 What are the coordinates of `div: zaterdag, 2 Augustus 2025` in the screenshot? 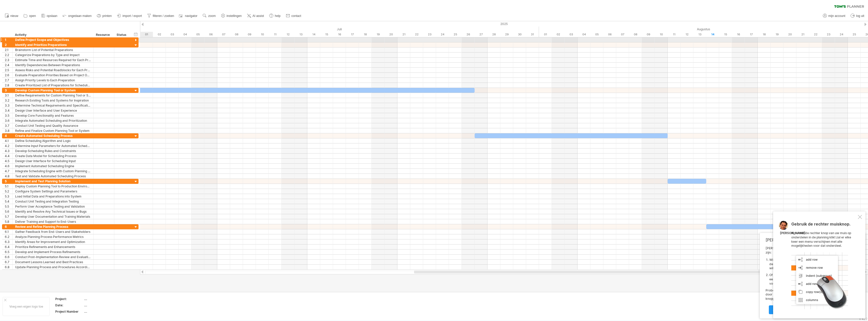 It's located at (558, 34).